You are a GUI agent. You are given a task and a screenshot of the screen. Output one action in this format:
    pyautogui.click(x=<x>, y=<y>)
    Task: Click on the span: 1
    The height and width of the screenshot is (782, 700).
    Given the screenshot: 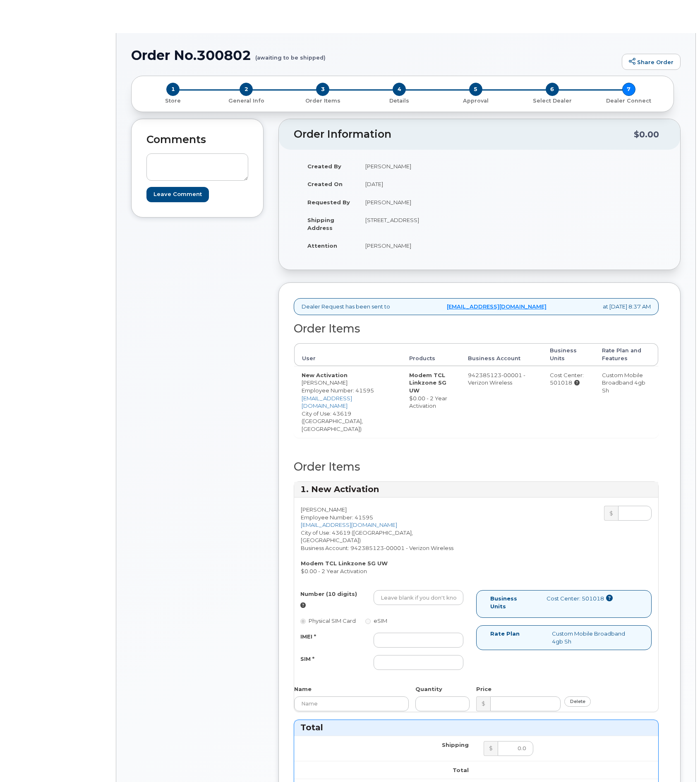 What is the action you would take?
    pyautogui.click(x=173, y=90)
    